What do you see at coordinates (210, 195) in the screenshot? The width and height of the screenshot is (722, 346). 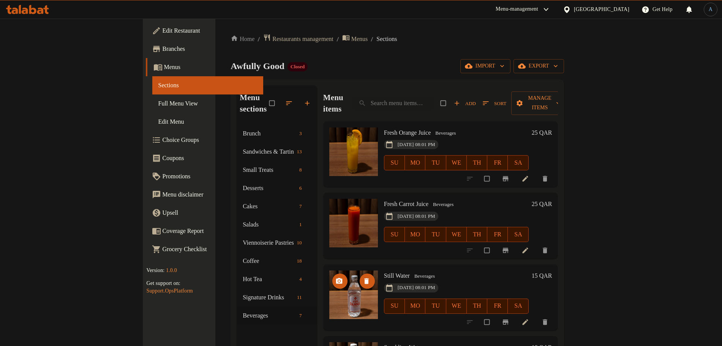 I see `span: Menu disclaimer` at bounding box center [210, 195].